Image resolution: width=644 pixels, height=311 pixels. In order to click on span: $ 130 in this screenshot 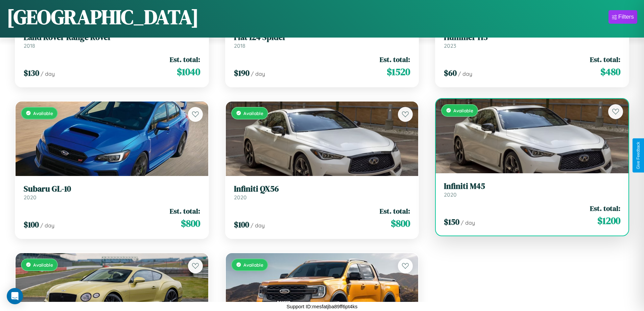, I will do `click(31, 73)`.